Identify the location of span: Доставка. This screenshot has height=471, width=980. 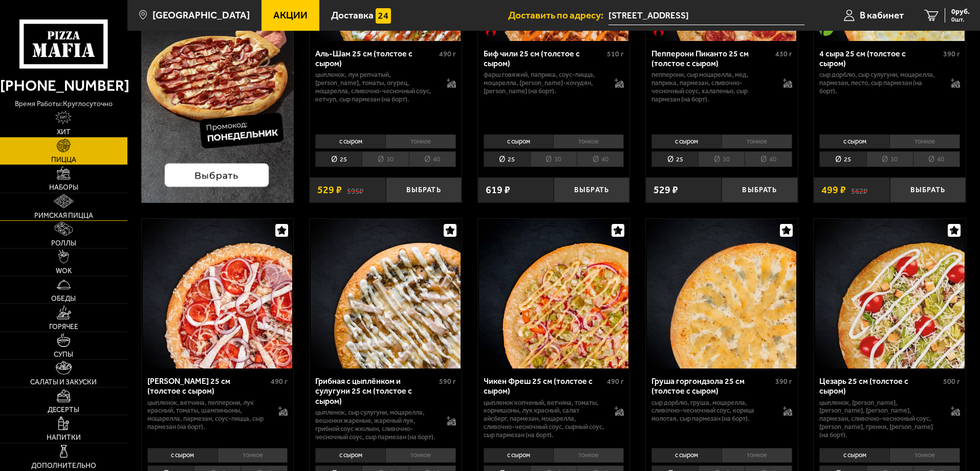
(352, 15).